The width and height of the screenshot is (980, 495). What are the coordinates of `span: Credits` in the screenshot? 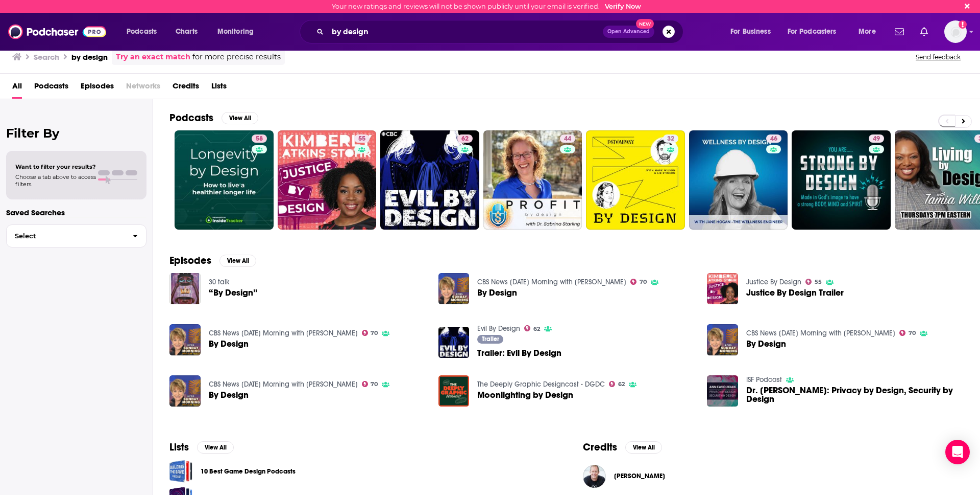 It's located at (186, 88).